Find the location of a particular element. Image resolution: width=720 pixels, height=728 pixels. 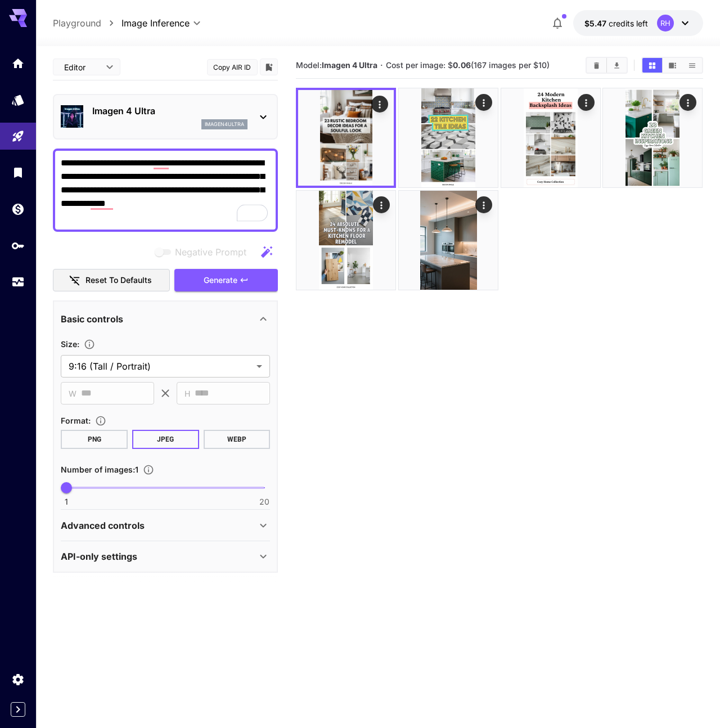

div: Settings is located at coordinates (18, 679).